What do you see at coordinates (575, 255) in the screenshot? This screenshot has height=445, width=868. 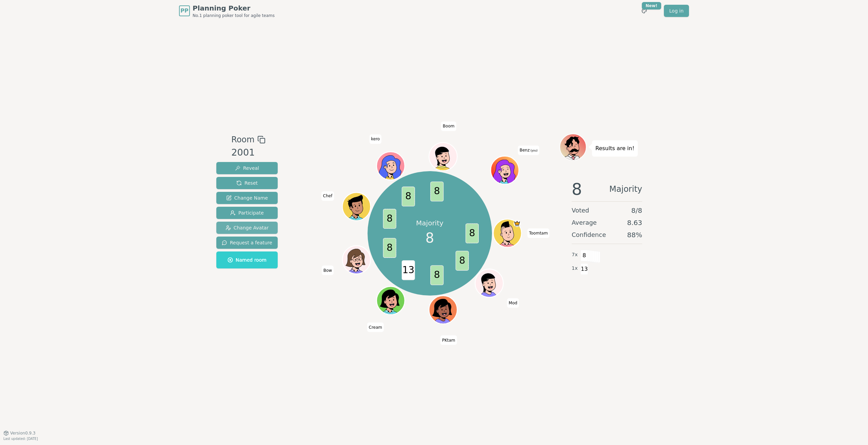 I see `span: 7 x` at bounding box center [575, 255].